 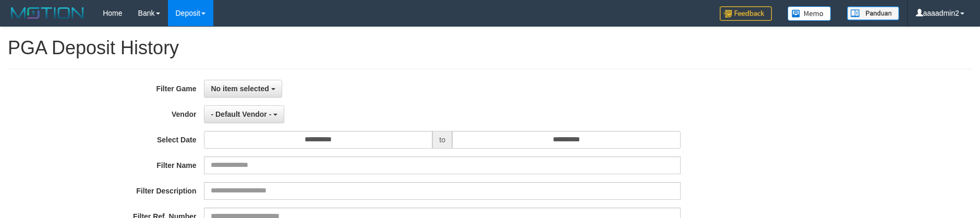 I want to click on button: - Default Vendor -, so click(x=244, y=114).